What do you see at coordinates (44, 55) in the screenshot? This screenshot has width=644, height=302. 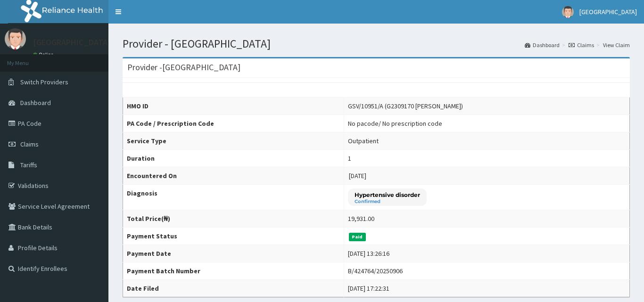 I see `a: Online` at bounding box center [44, 55].